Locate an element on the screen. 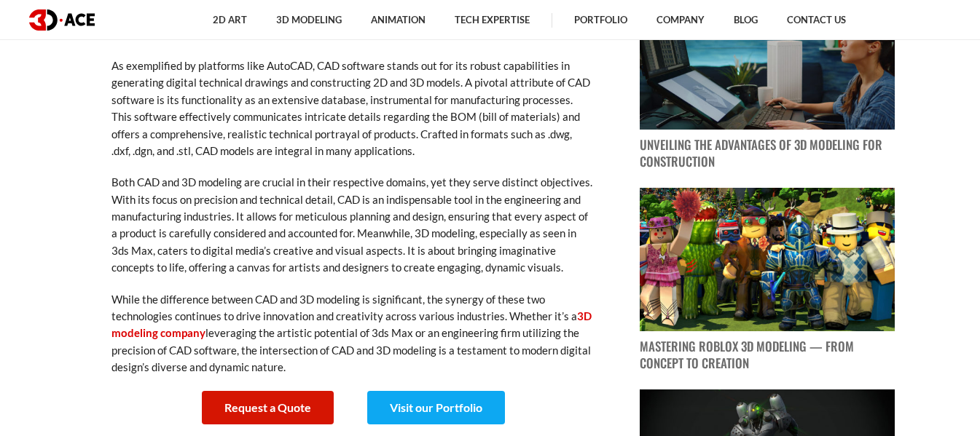 The height and width of the screenshot is (436, 980). a: Request a Quote is located at coordinates (267, 408).